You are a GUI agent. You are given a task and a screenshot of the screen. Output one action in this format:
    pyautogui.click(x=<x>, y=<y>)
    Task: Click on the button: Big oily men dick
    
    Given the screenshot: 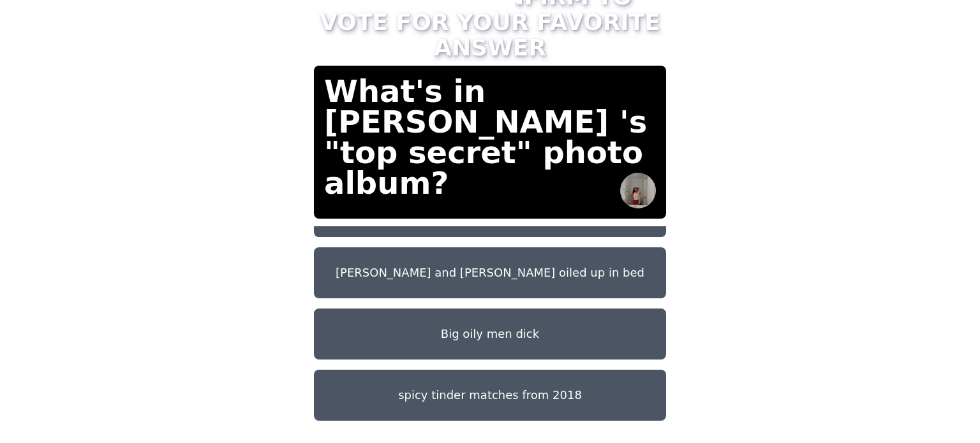 What is the action you would take?
    pyautogui.click(x=490, y=334)
    